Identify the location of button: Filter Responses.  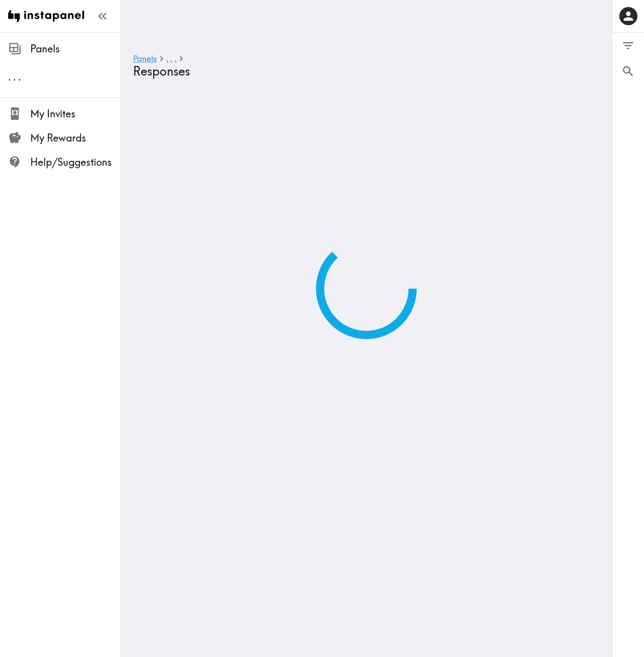
(628, 46).